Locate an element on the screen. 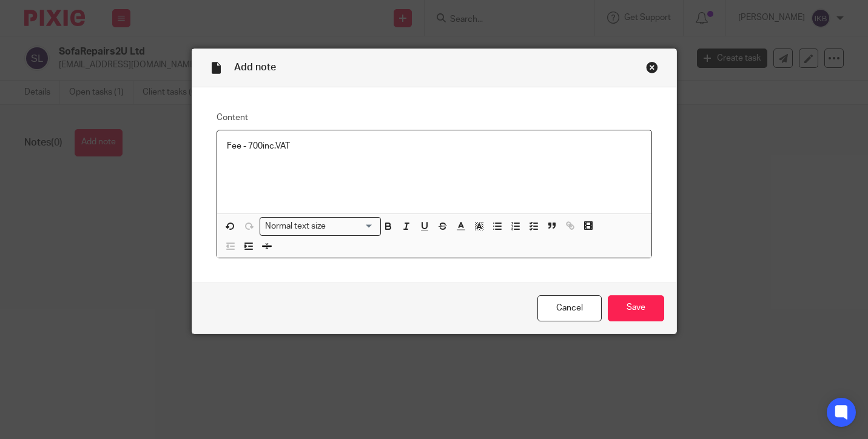  div: Close this dialog window is located at coordinates (652, 67).